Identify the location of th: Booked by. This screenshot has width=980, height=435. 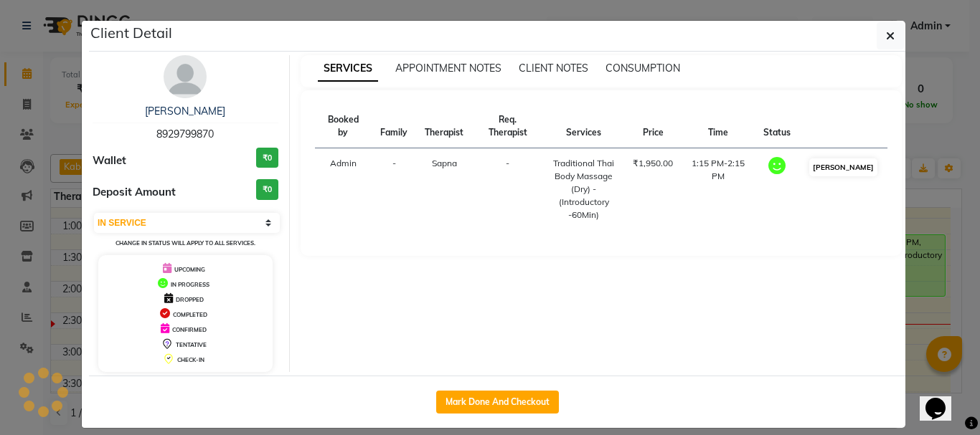
(344, 126).